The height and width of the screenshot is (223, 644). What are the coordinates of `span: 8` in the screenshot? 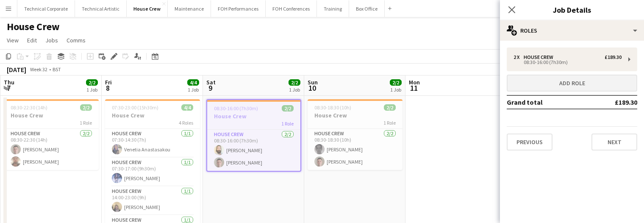 It's located at (108, 88).